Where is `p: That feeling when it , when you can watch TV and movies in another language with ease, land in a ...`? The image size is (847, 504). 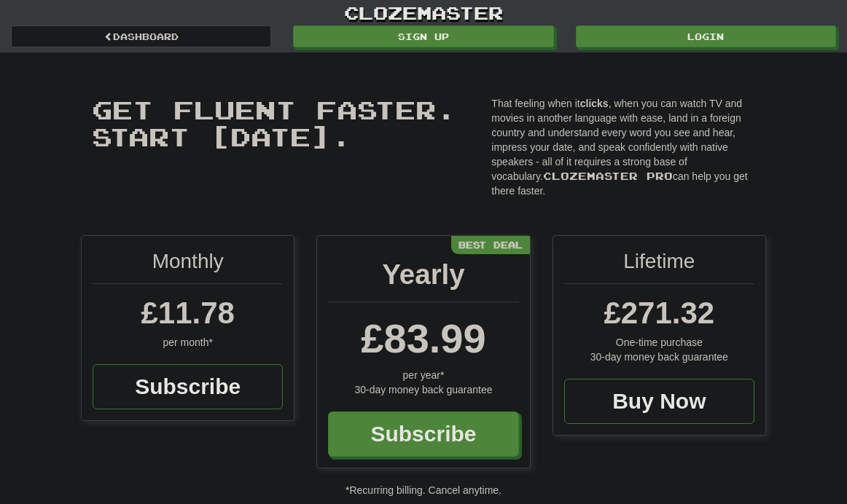 p: That feeling when it , when you can watch TV and movies in another language with ease, land in a ... is located at coordinates (623, 147).